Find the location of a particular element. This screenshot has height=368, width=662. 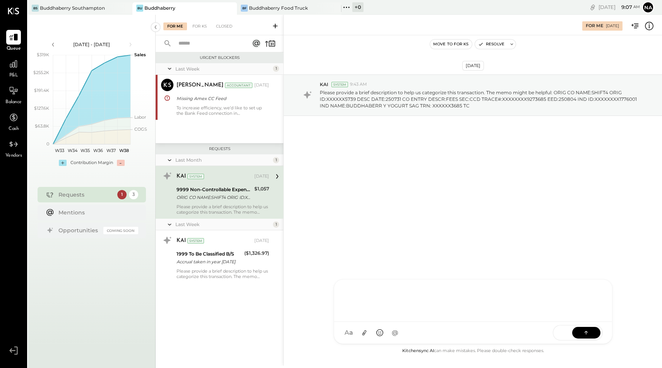

div: copy link is located at coordinates (593, 7).